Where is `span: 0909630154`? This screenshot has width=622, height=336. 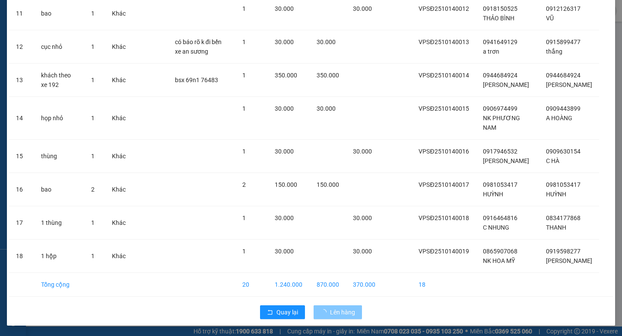
span: 0909630154 is located at coordinates (563, 151).